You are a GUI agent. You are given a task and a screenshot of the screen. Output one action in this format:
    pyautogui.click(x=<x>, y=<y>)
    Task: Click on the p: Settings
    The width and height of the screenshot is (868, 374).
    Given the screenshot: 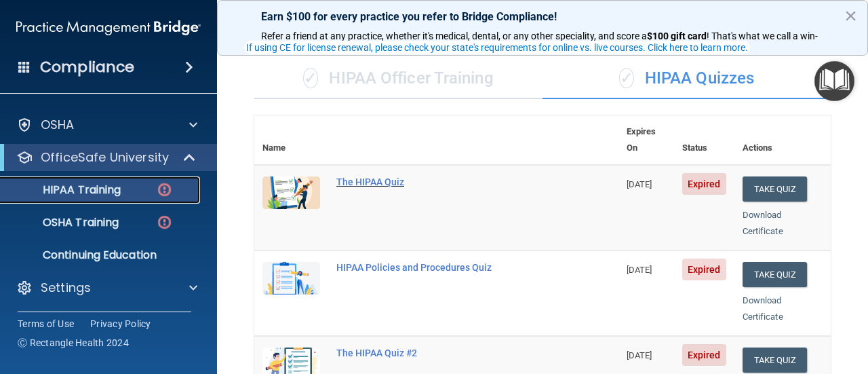 What is the action you would take?
    pyautogui.click(x=66, y=288)
    